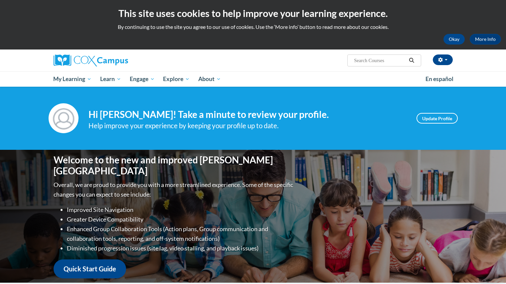 This screenshot has height=284, width=506. What do you see at coordinates (90, 269) in the screenshot?
I see `a: Quick Start Guide` at bounding box center [90, 269].